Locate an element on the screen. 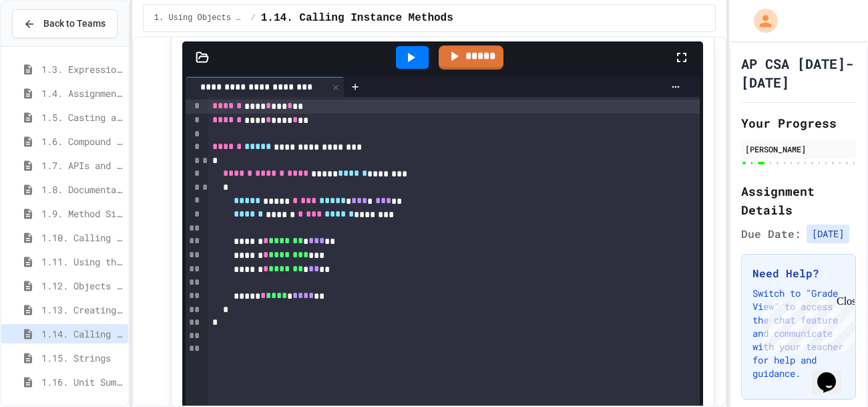  span: 1.13. Creating and Initializing Objects: Constructors is located at coordinates (82, 309).